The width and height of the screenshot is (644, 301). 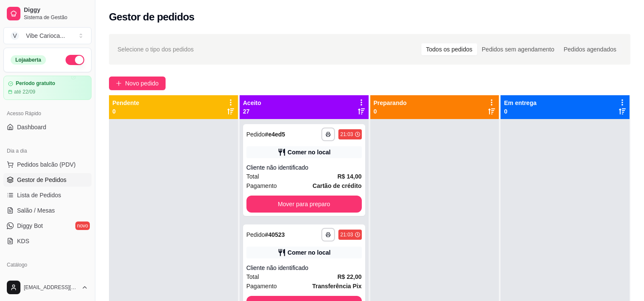 What do you see at coordinates (337, 186) in the screenshot?
I see `strong: Cartão de crédito` at bounding box center [337, 186].